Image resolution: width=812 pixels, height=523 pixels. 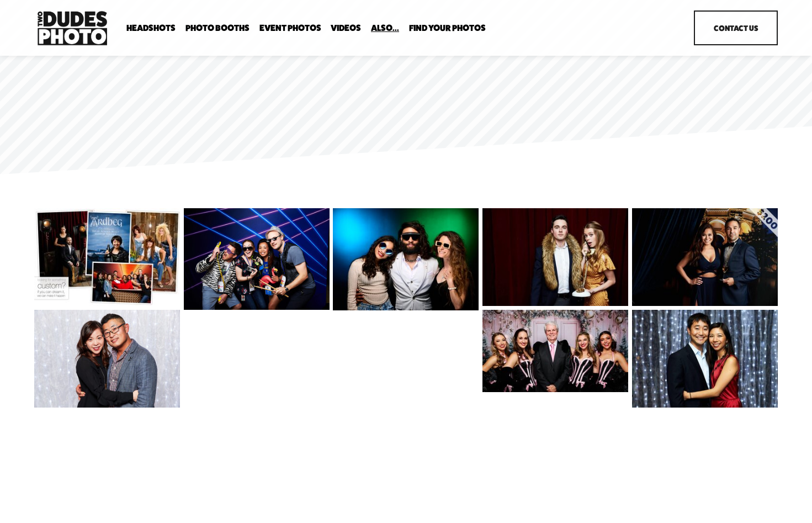 I want to click on img: Twinkle Curtain (Copy), so click(x=108, y=358).